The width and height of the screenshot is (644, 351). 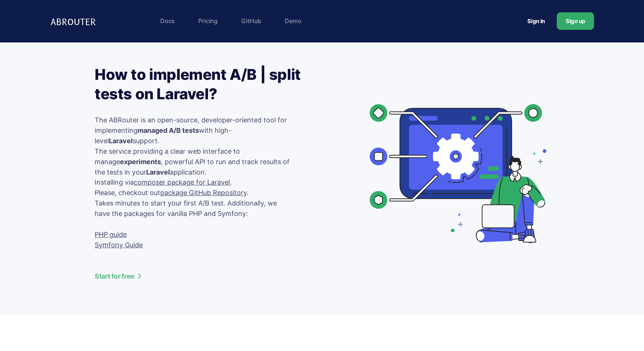 What do you see at coordinates (192, 198) in the screenshot?
I see `p: The ABRouter is an open-source, developer-oriented tool for implementing with high-level support....` at bounding box center [192, 198].